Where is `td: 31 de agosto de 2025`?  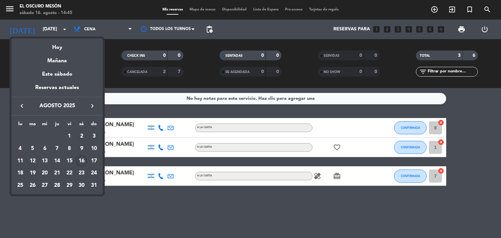 td: 31 de agosto de 2025 is located at coordinates (94, 186).